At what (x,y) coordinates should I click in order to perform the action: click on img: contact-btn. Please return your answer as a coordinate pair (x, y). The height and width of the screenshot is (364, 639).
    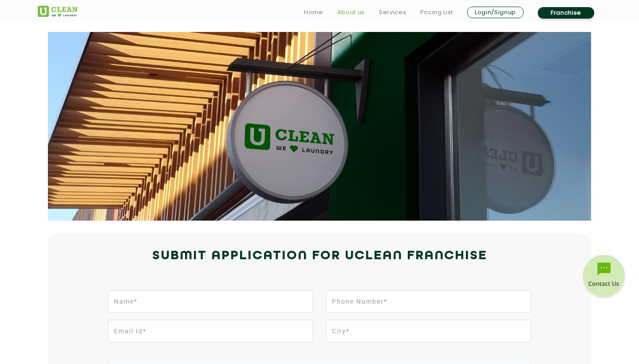
    Looking at the image, I should click on (604, 277).